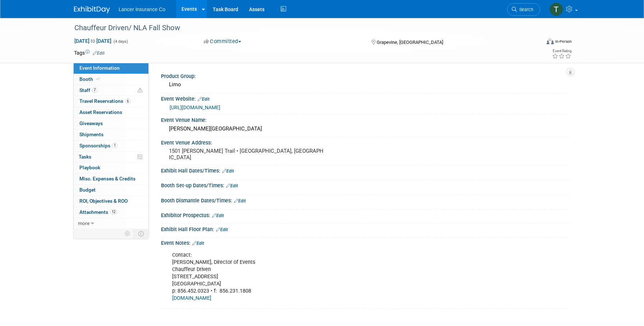 The image size is (644, 326). I want to click on span: Misc. Expenses & Credits, so click(108, 179).